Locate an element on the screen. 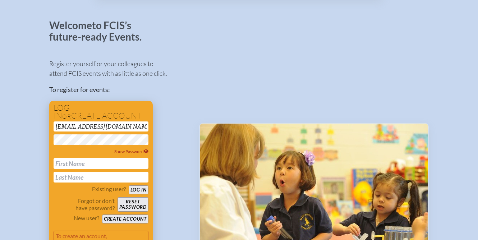 The width and height of the screenshot is (478, 240). button: Log in is located at coordinates (138, 190).